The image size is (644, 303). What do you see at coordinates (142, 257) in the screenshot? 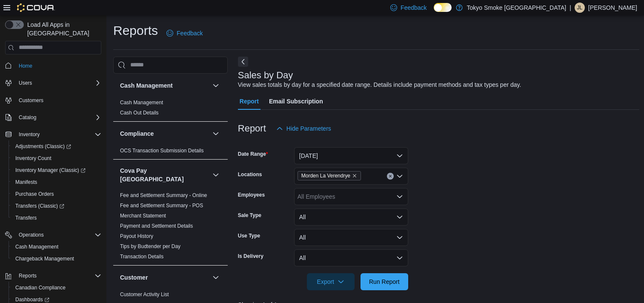
I see `a: Transaction Details` at bounding box center [142, 257].